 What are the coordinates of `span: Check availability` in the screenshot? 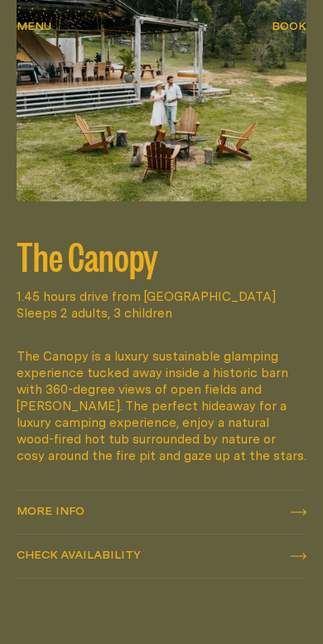 It's located at (79, 554).